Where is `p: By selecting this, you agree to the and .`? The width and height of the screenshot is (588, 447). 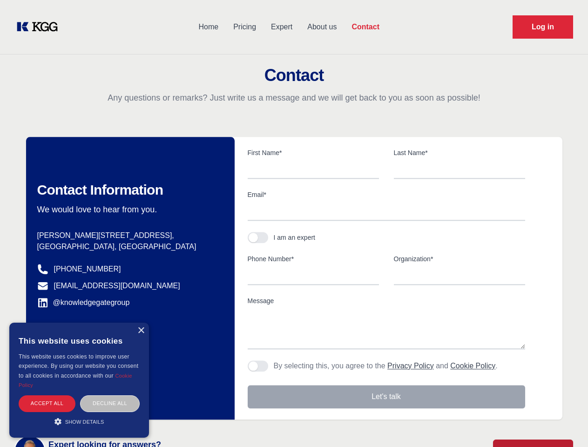
p: By selecting this, you agree to the and . is located at coordinates (386, 366).